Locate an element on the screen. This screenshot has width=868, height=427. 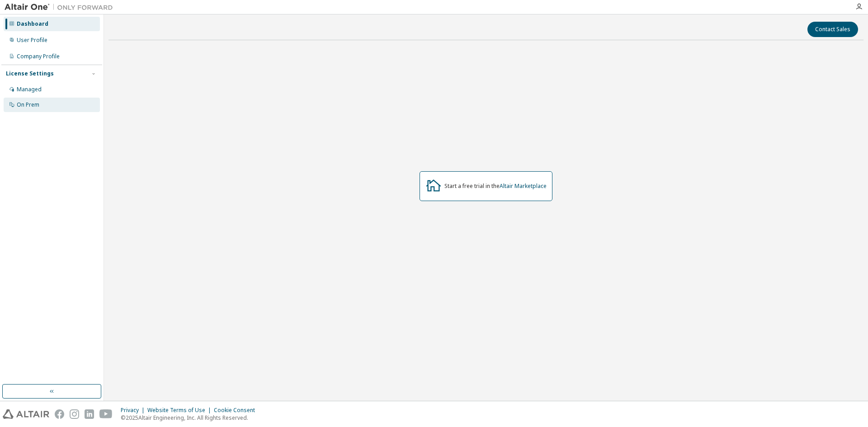
div: Managed is located at coordinates (29, 90).